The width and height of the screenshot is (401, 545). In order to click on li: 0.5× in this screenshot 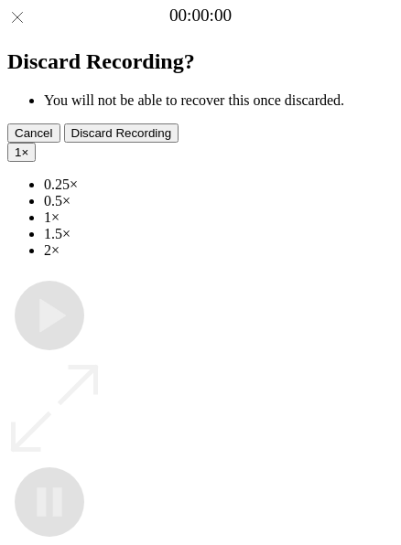, I will do `click(219, 201)`.